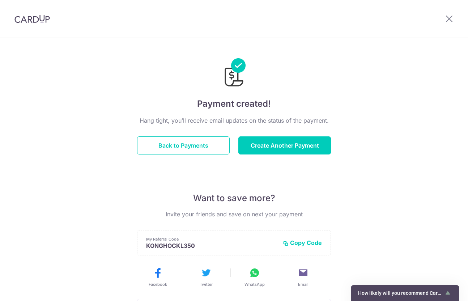 The width and height of the screenshot is (468, 301). What do you see at coordinates (234, 104) in the screenshot?
I see `h4: Payment created!` at bounding box center [234, 104].